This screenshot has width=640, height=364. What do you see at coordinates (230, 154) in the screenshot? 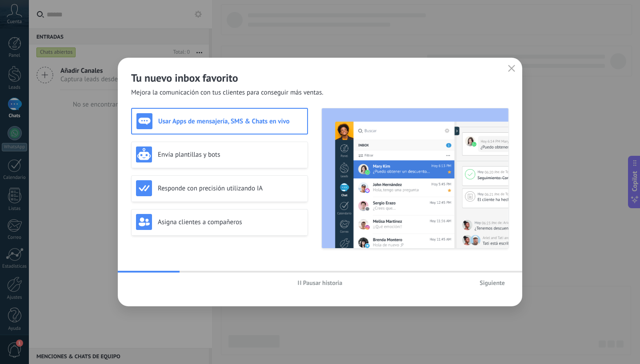
I see `h3: Envía plantillas y bots` at bounding box center [230, 154].